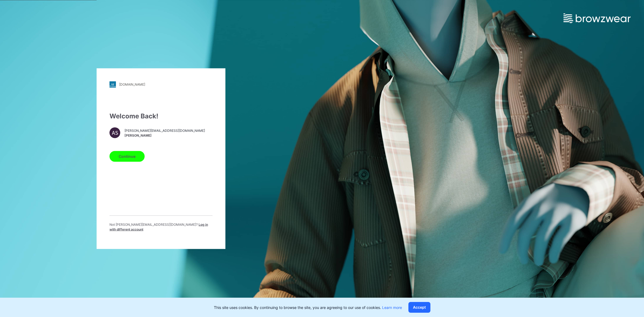  What do you see at coordinates (113, 84) in the screenshot?
I see `img: stylezone-logo.562084cfcfab977791bfbf7441f1a819.svg` at bounding box center [113, 84].